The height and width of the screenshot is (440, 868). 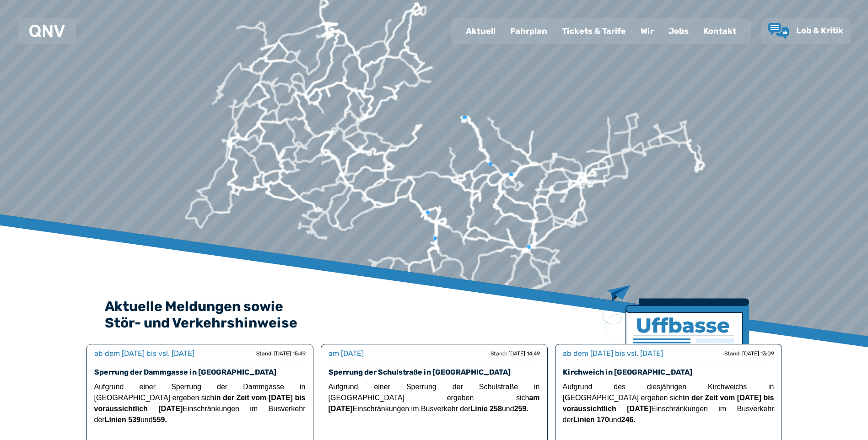 I want to click on span: Lob & Kritik, so click(x=820, y=31).